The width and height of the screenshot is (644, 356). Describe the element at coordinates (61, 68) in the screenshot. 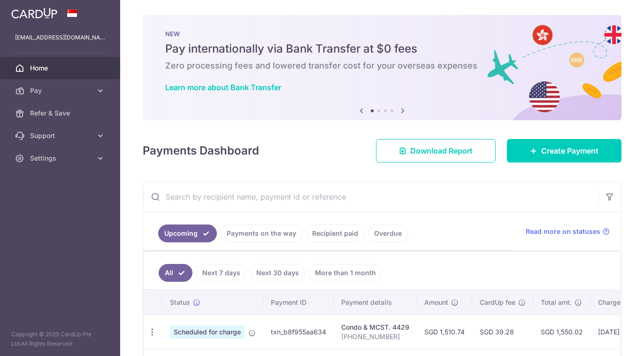

I see `span: Home` at that location.